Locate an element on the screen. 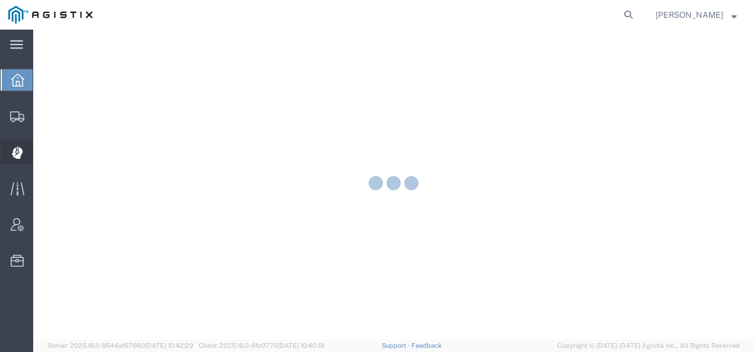 Image resolution: width=754 pixels, height=352 pixels. span: Jessica Carr is located at coordinates (689, 15).